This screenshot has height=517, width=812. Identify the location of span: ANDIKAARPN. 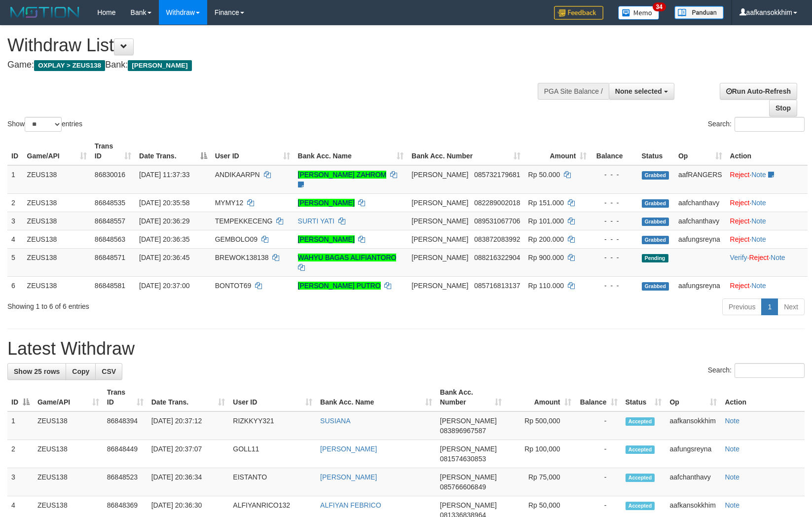
(237, 174).